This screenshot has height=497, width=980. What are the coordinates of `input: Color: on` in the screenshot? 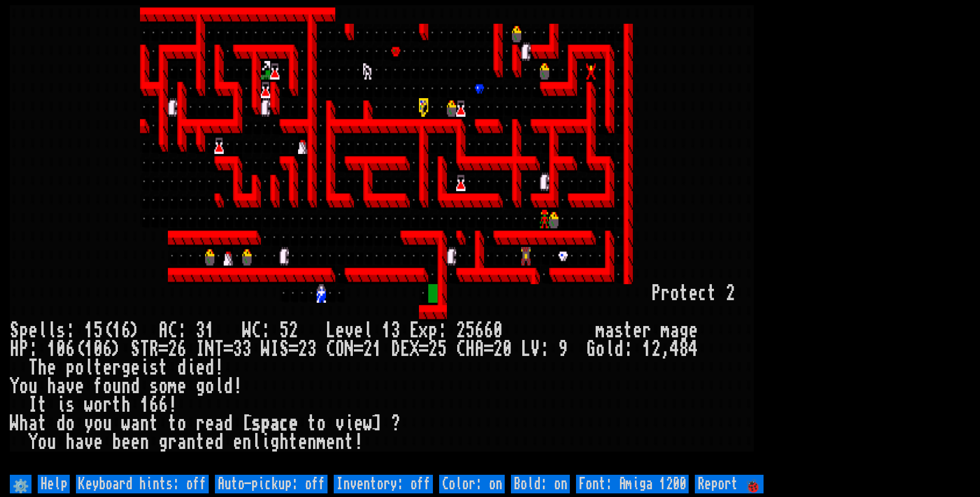 It's located at (472, 484).